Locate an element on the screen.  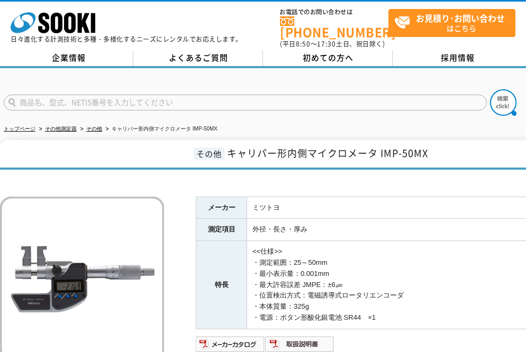
a: その他 is located at coordinates (94, 129).